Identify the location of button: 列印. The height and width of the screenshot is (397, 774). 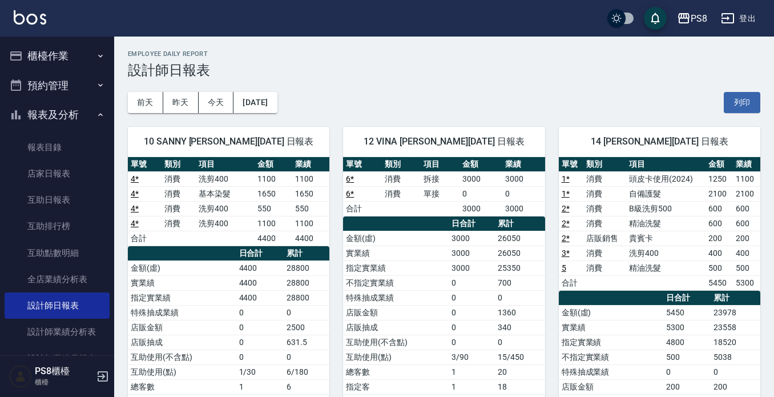
(742, 102).